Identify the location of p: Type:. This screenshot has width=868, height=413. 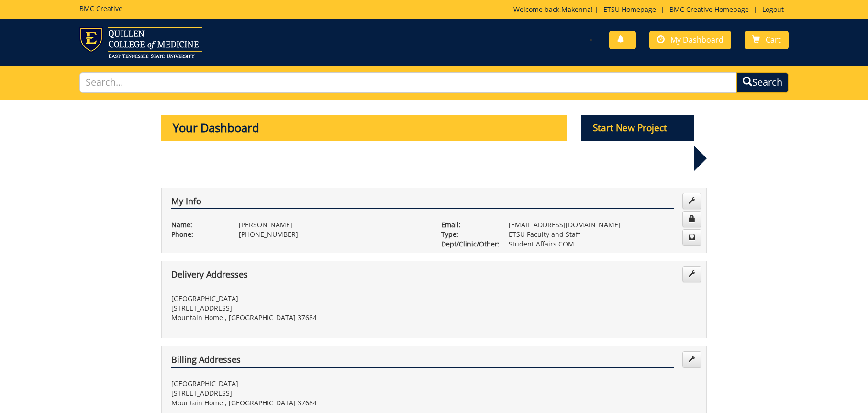
(467, 234).